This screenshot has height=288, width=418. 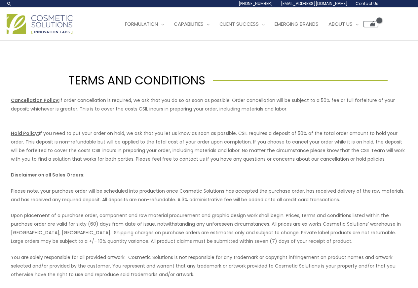 I want to click on span: Client Success, so click(x=239, y=24).